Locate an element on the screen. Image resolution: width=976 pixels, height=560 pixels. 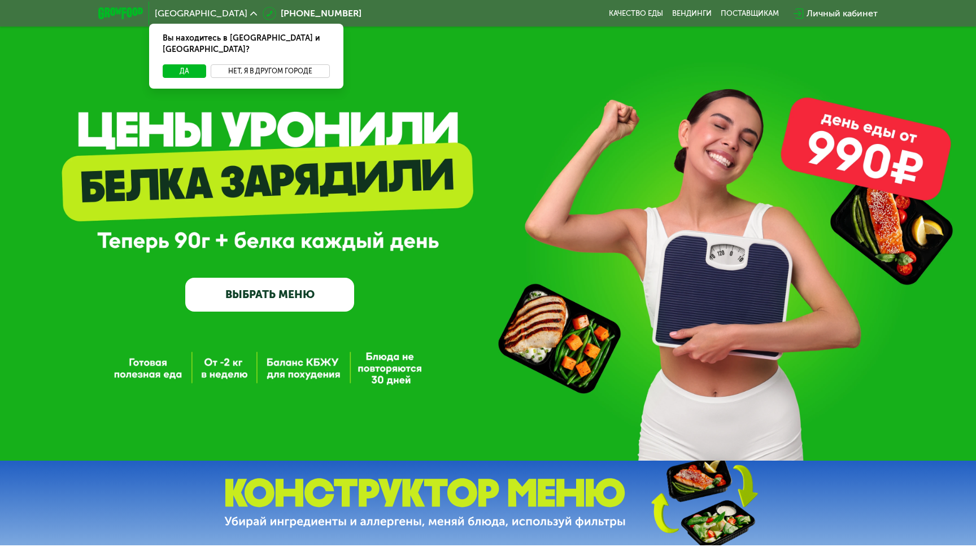
button: Да is located at coordinates (184, 71).